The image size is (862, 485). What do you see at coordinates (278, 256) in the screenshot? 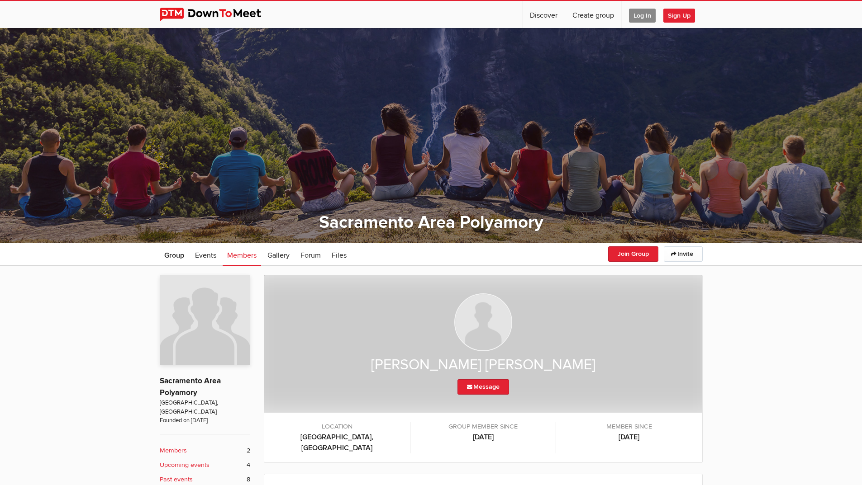
I see `span: Gallery` at bounding box center [278, 256].